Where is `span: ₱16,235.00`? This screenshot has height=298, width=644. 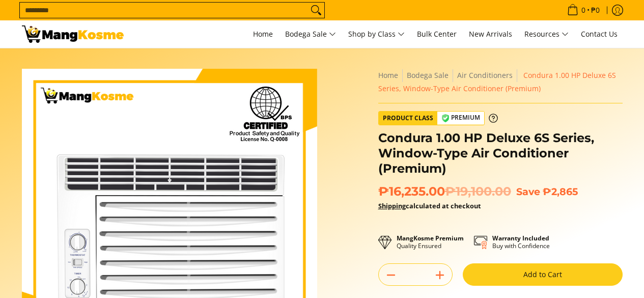
span: ₱16,235.00 is located at coordinates (445, 192).